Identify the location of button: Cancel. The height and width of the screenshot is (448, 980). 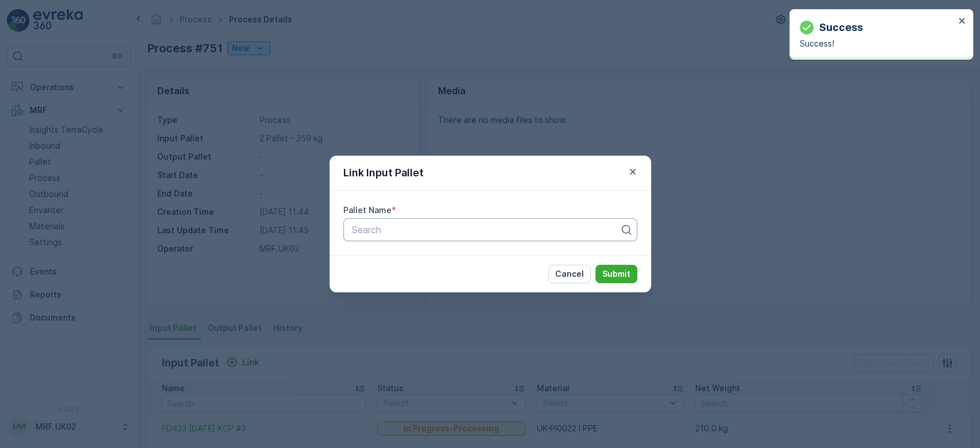
(570, 274).